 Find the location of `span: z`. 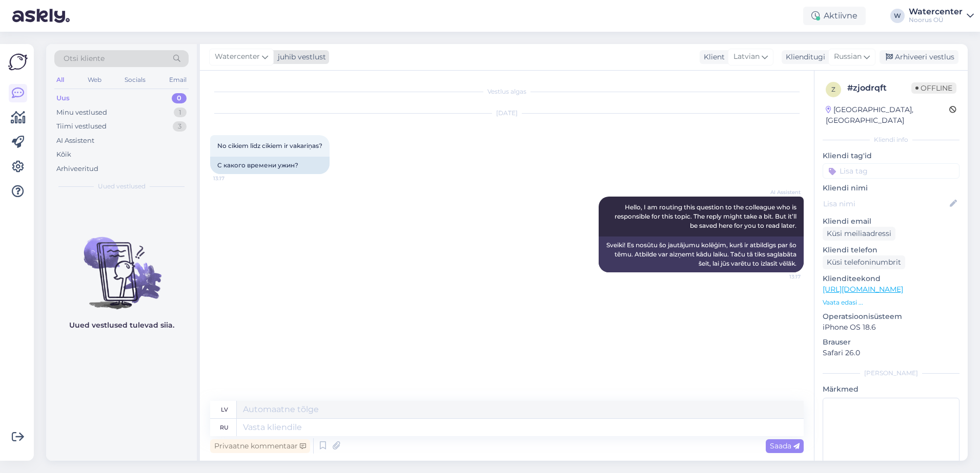

span: z is located at coordinates (833, 89).